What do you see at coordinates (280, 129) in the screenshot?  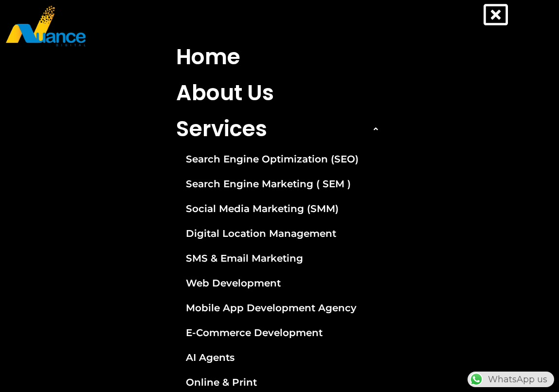 I see `a: Services` at bounding box center [280, 129].